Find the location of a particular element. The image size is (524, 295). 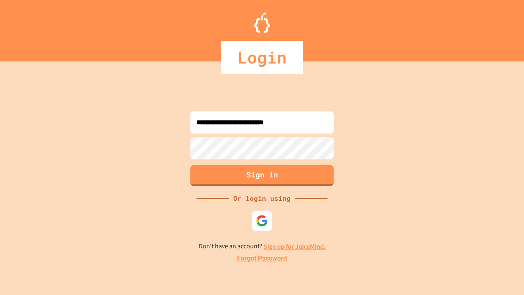

p: Don't have an account? is located at coordinates (262, 246).